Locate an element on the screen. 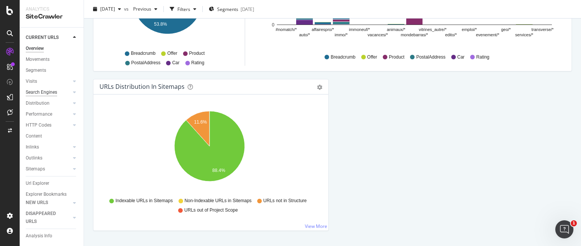 Image resolution: width=581 pixels, height=246 pixels. span: Indexable URLs in Sitemaps is located at coordinates (144, 201).